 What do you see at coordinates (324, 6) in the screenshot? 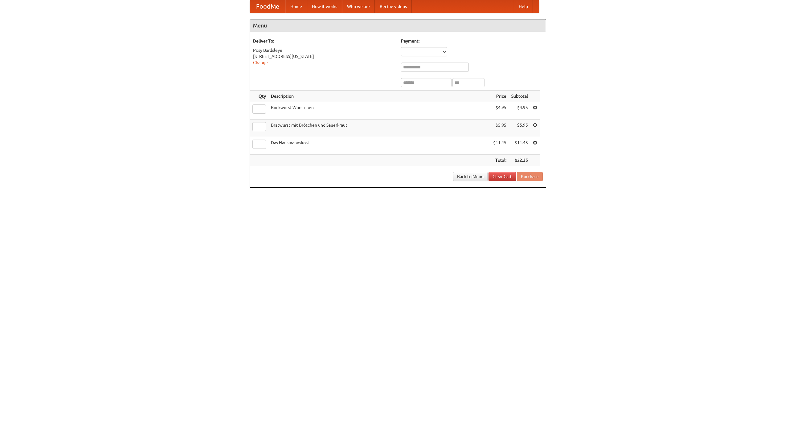
I see `a: How it works` at bounding box center [324, 6].